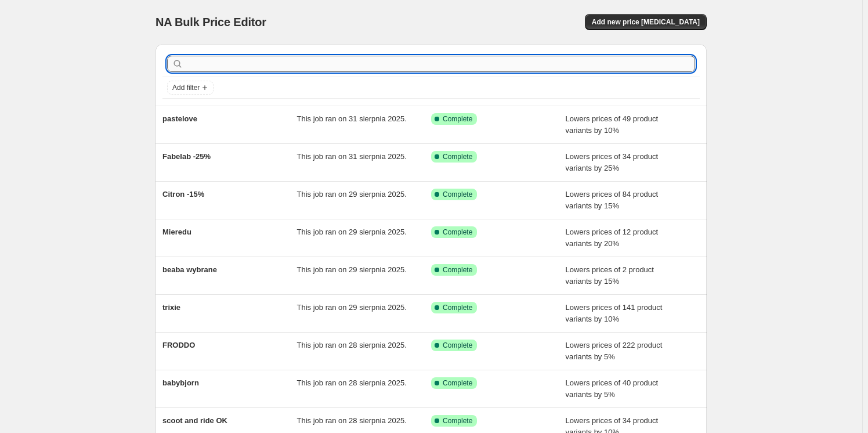 The height and width of the screenshot is (433, 868). Describe the element at coordinates (180, 119) in the screenshot. I see `span: pastelove` at that location.